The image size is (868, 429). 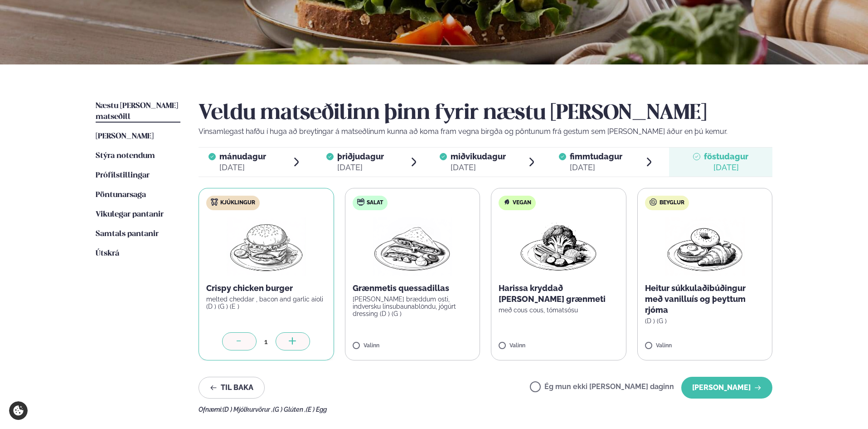 I want to click on div: 1, so click(x=266, y=341).